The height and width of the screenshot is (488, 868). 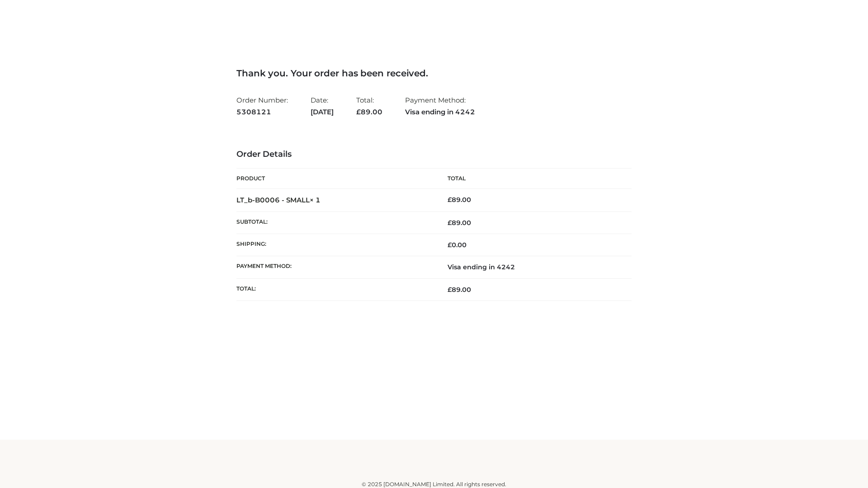 I want to click on li: Order Number:, so click(x=262, y=106).